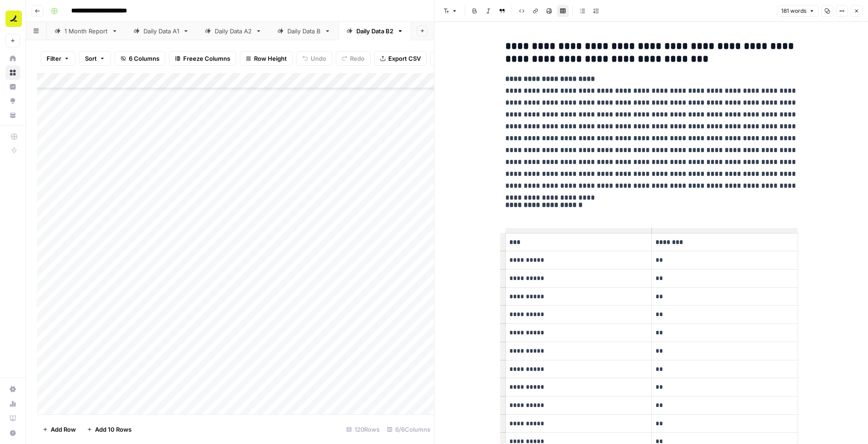 This screenshot has width=868, height=444. Describe the element at coordinates (357, 58) in the screenshot. I see `span: Redo` at that location.